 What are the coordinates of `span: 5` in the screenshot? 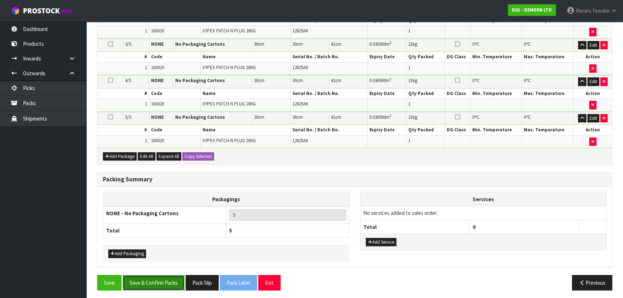 It's located at (231, 230).